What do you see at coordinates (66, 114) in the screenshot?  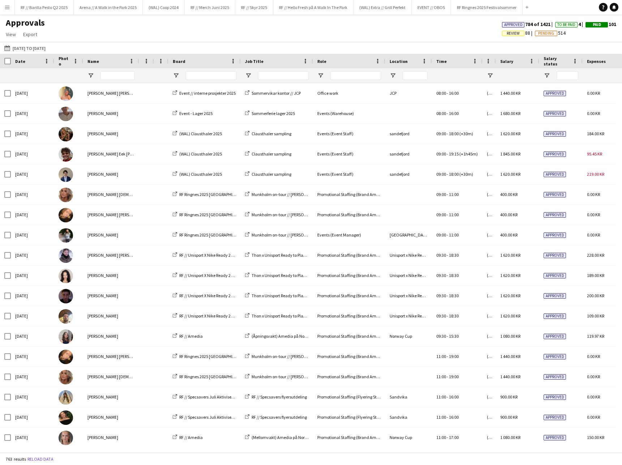 I see `img: Charlie Thomassen` at bounding box center [66, 114].